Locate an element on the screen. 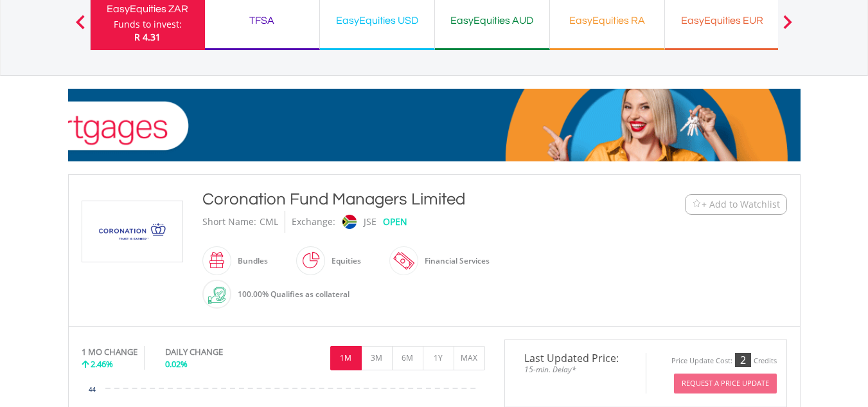  img: EQU.ZA.CML.png is located at coordinates (132, 231).